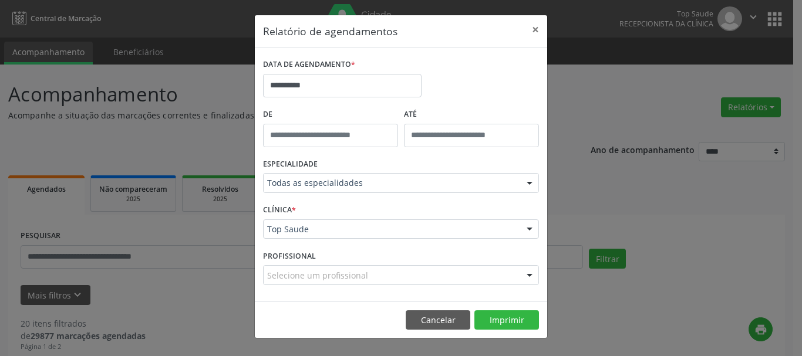  What do you see at coordinates (290, 164) in the screenshot?
I see `label: ESPECIALIDADE` at bounding box center [290, 164].